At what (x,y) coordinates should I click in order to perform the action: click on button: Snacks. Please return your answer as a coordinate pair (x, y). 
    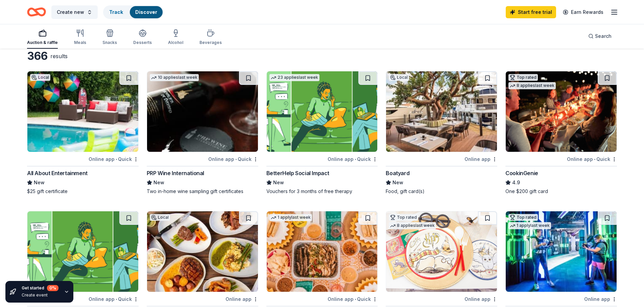
    Looking at the image, I should click on (110, 37).